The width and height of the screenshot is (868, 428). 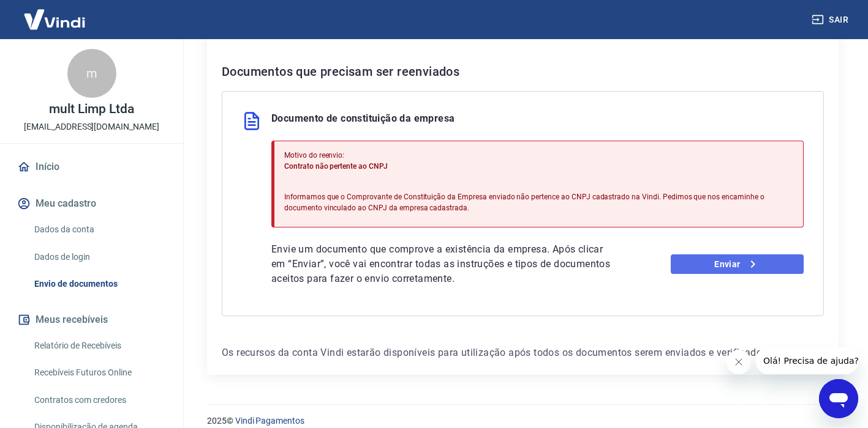 What do you see at coordinates (98, 257) in the screenshot?
I see `a: Dados de login` at bounding box center [98, 257].